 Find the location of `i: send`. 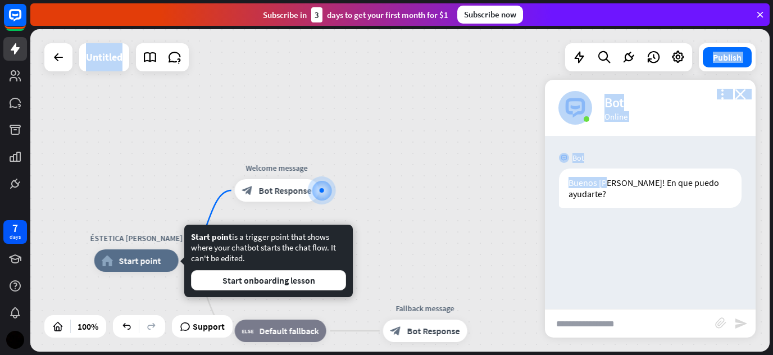

i: send is located at coordinates (741, 323).